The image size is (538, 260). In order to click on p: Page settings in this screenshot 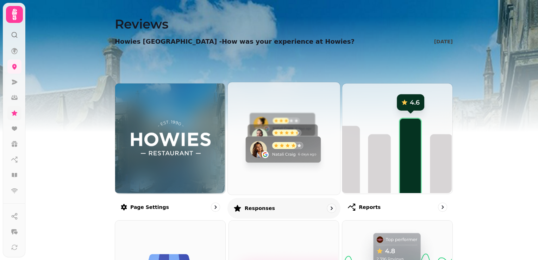, I will do `click(150, 207)`.